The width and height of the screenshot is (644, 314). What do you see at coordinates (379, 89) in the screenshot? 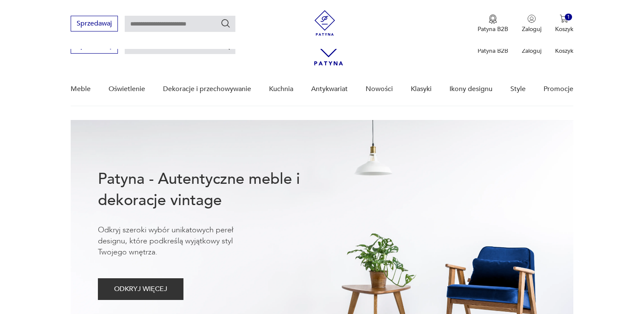
I see `a: Nowości` at bounding box center [379, 89].